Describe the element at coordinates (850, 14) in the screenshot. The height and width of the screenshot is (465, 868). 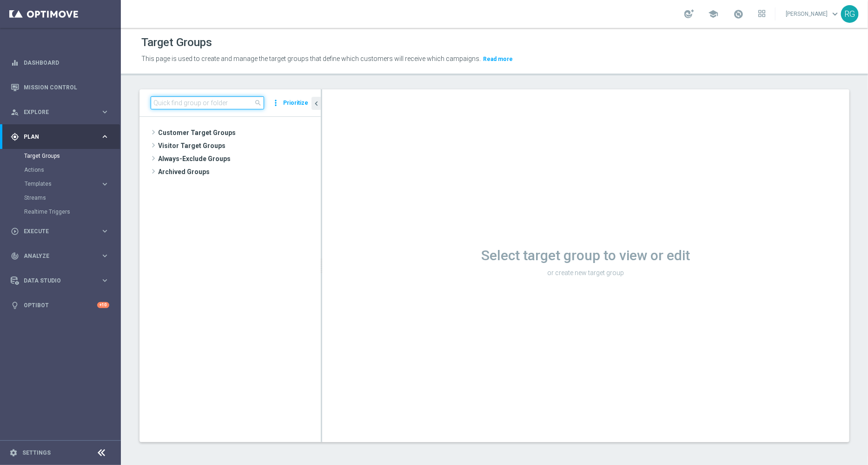
I see `div: RG` at that location.